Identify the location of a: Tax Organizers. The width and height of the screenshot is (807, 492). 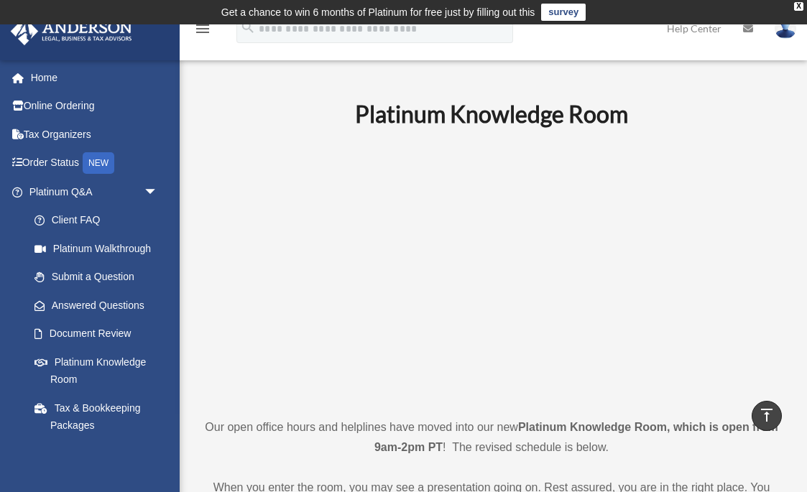
(95, 134).